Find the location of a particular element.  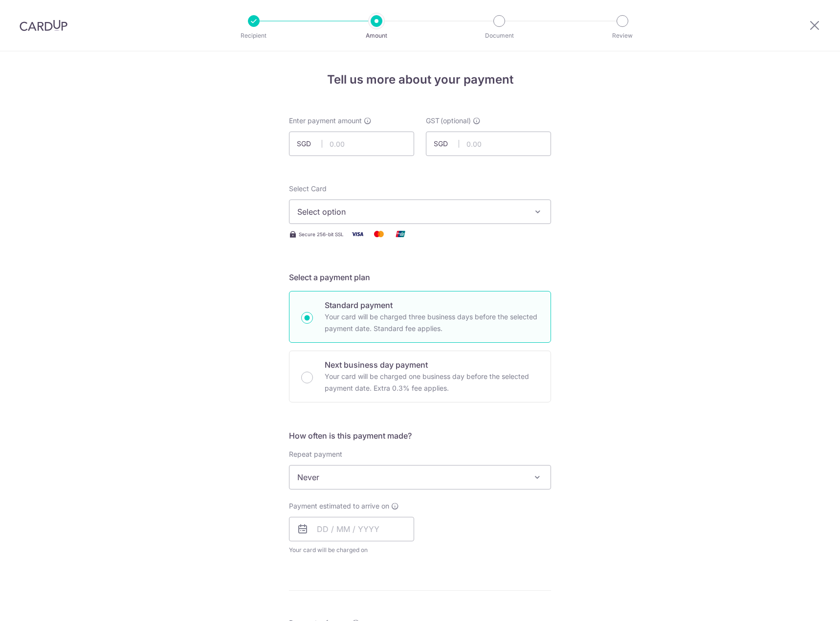

span: translation missing: en.payables.payment_networks.credit_card.summary.labels.select_card is located at coordinates (307, 188).